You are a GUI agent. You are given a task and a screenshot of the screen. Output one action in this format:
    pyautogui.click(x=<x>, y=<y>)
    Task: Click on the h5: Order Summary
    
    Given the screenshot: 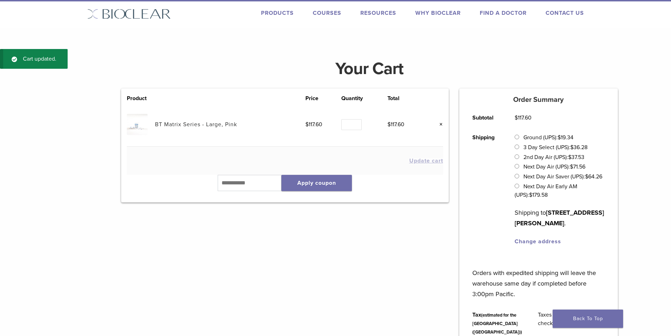 What is the action you would take?
    pyautogui.click(x=539, y=100)
    